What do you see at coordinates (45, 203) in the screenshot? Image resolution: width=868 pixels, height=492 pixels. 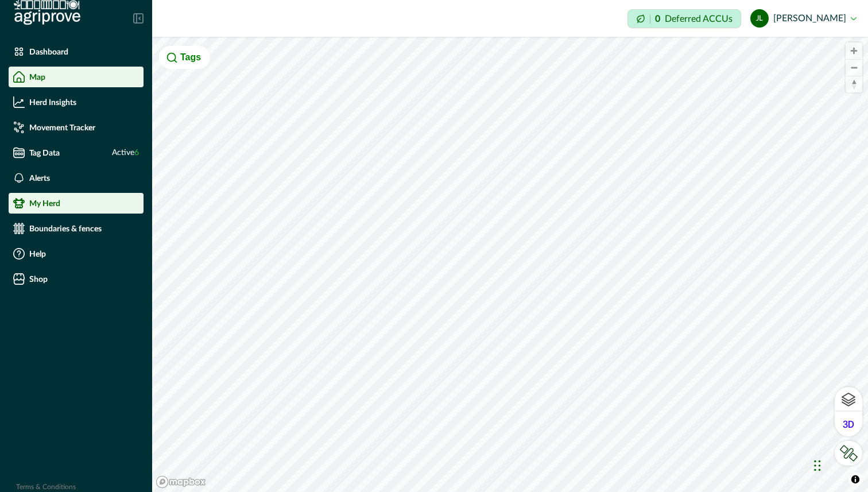 I see `p: My Herd` at bounding box center [45, 203].